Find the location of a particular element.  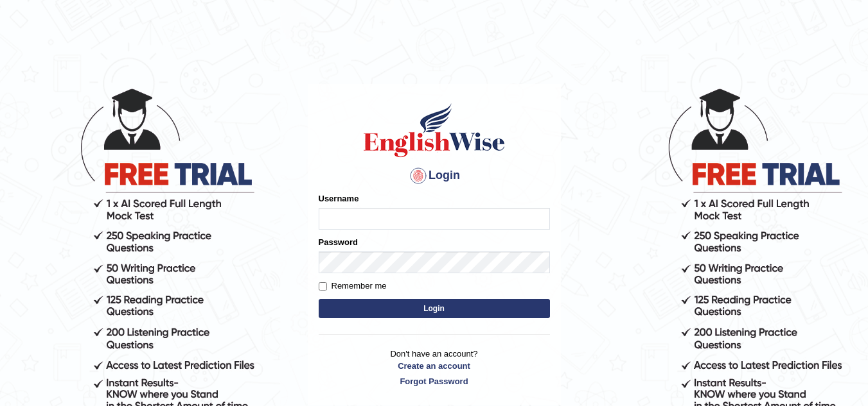

a: Create an account is located at coordinates (434, 366).